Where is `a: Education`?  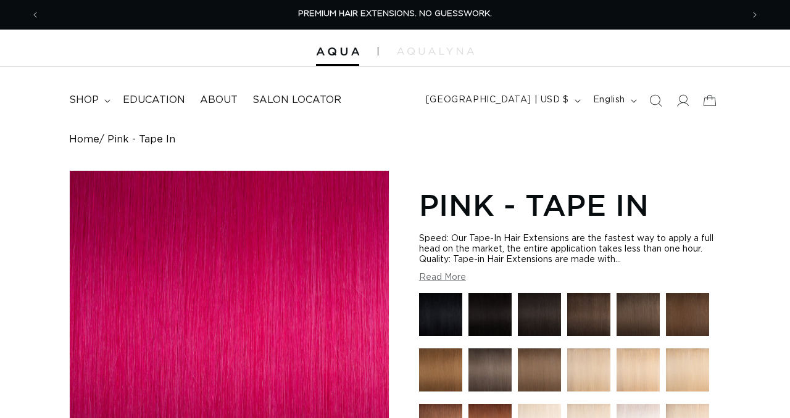
a: Education is located at coordinates (154, 100).